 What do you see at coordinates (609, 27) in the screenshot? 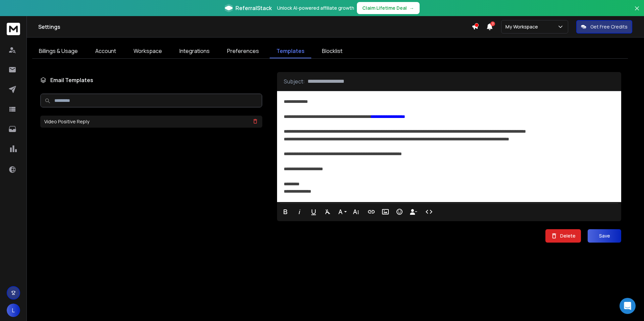
I see `p: Get Free Credits` at bounding box center [609, 27].